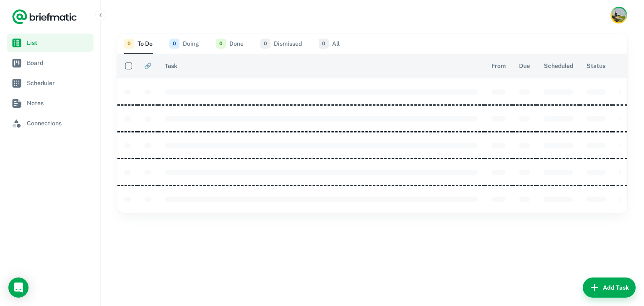 Image resolution: width=644 pixels, height=306 pixels. Describe the element at coordinates (609, 287) in the screenshot. I see `button: Add Task` at that location.